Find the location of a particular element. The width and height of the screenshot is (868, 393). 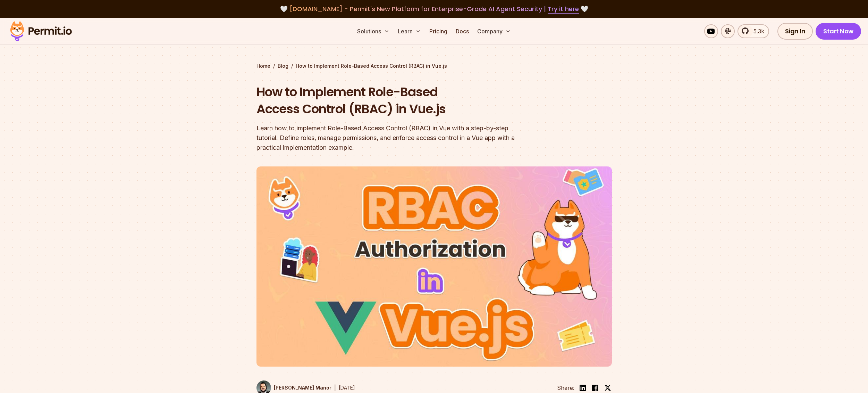

button: Company is located at coordinates (494, 31).